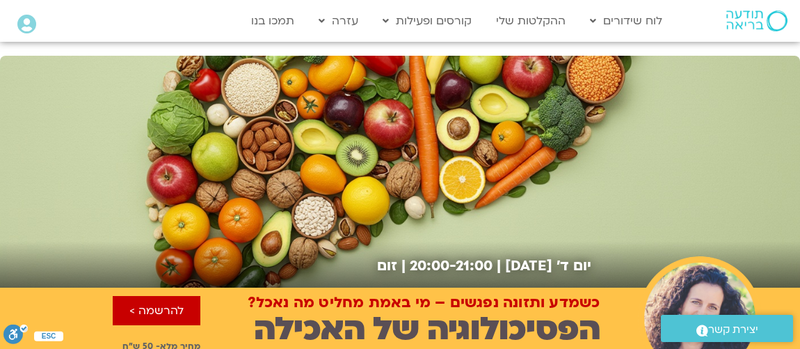 The width and height of the screenshot is (800, 349). Describe the element at coordinates (427, 21) in the screenshot. I see `a: קורסים ופעילות` at that location.